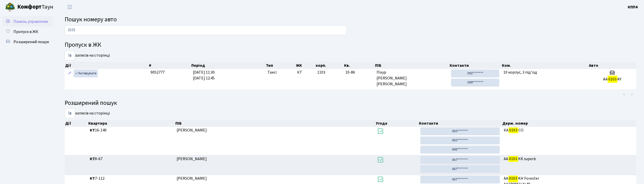 The width and height of the screenshot is (644, 184). Describe the element at coordinates (131, 178) in the screenshot. I see `span: 7-112` at that location.